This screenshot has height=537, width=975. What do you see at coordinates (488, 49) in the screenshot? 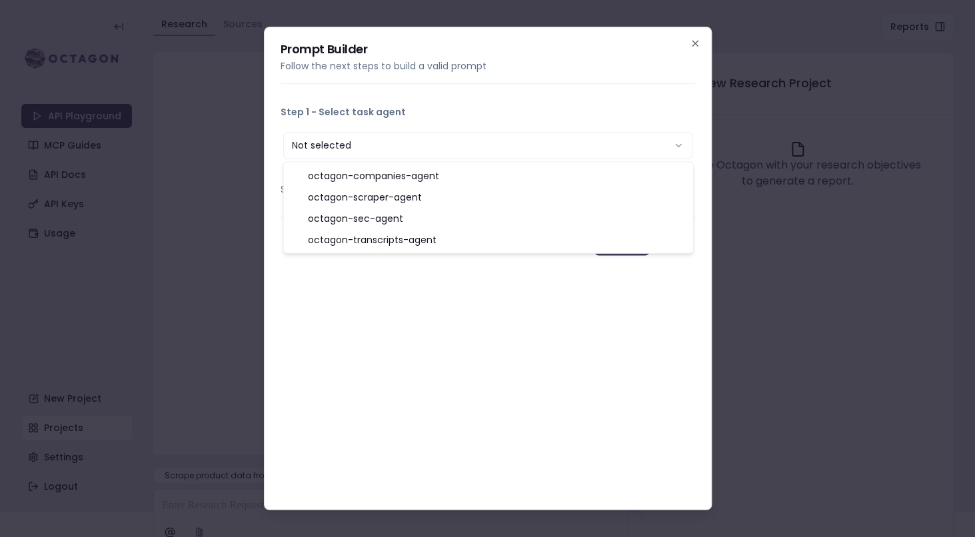
I see `h2: Prompt Builder` at bounding box center [488, 49].